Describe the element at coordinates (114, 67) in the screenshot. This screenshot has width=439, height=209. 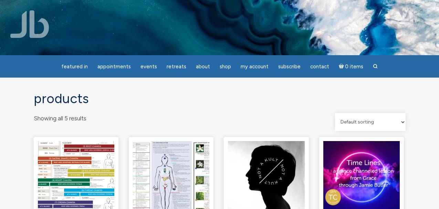
I see `span: Appointments` at that location.